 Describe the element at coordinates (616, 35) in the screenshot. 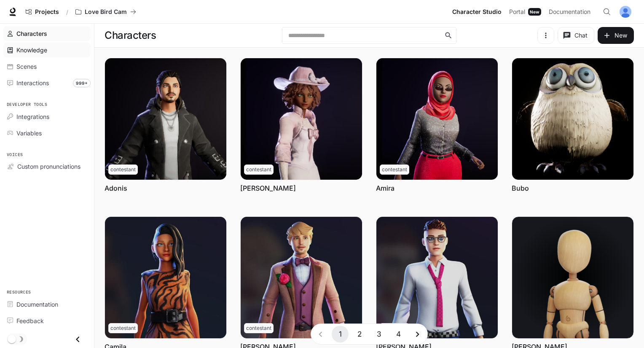

I see `button: New` at that location.